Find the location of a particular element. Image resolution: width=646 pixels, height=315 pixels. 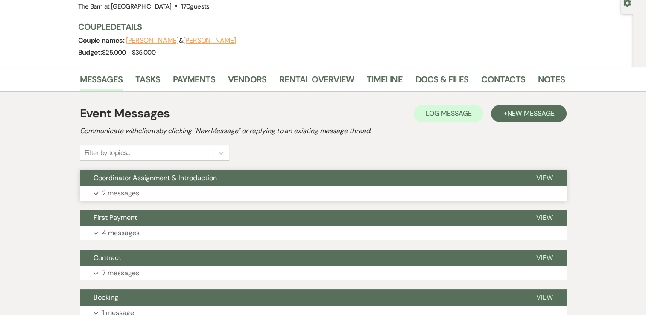

a: Vendors is located at coordinates (247, 82).